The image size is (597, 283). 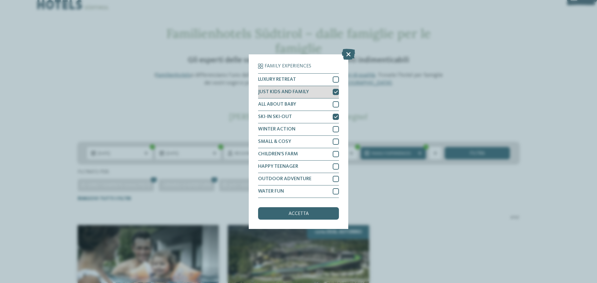 What do you see at coordinates (285, 179) in the screenshot?
I see `span: OUTDOOR ADVENTURE` at bounding box center [285, 179].